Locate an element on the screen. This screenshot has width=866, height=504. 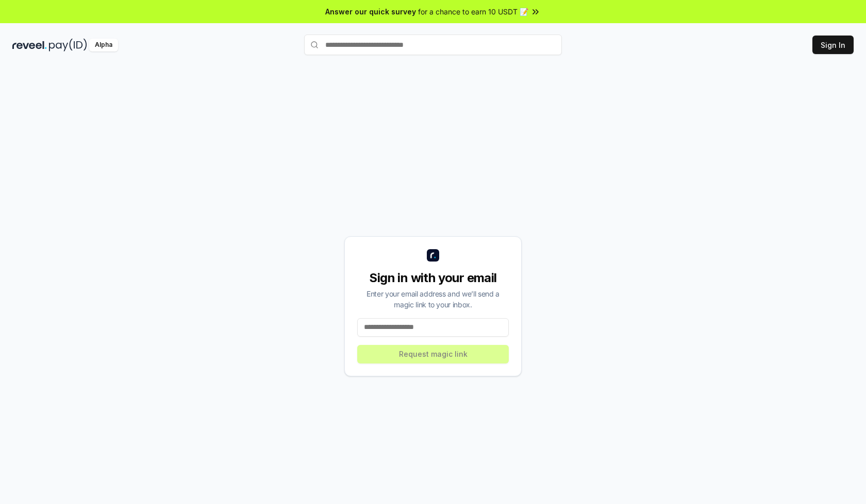
span: Answer our quick survey is located at coordinates (371, 11).